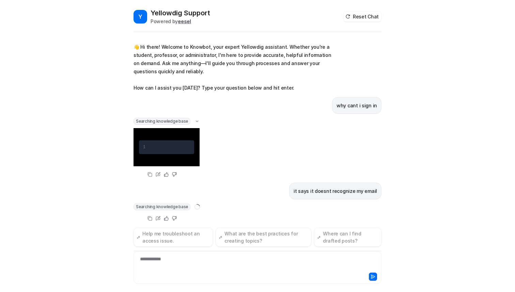  I want to click on div: 1, so click(144, 147).